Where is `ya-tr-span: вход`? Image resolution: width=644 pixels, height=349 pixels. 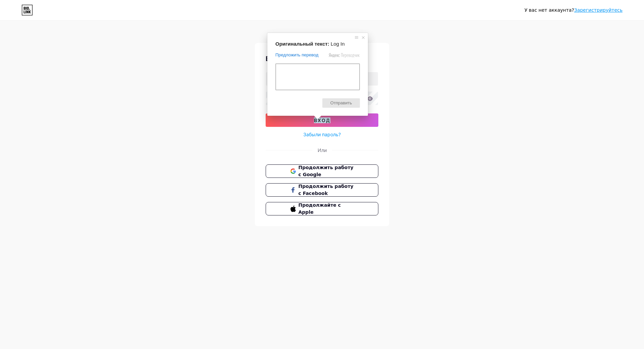 ya-tr-span: вход is located at coordinates (322, 120).